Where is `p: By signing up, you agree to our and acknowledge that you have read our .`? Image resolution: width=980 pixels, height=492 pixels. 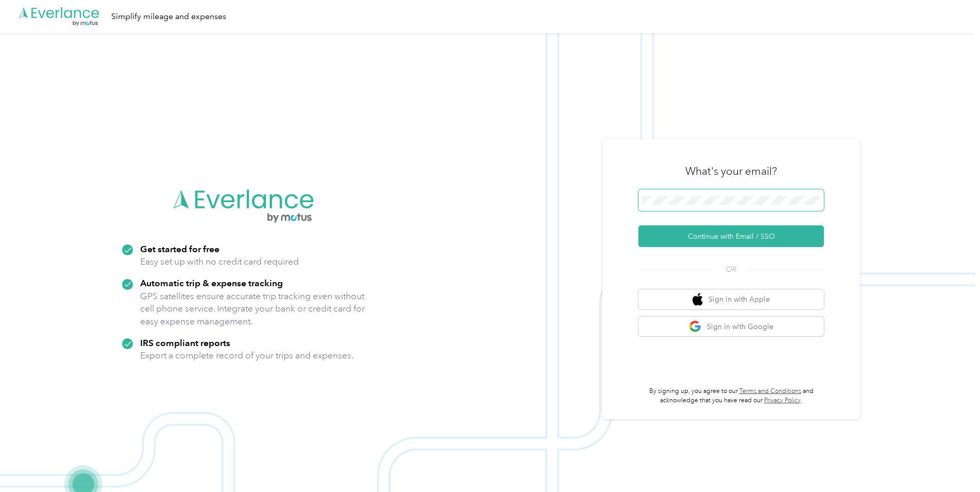 p: By signing up, you agree to our and acknowledge that you have read our . is located at coordinates (732, 396).